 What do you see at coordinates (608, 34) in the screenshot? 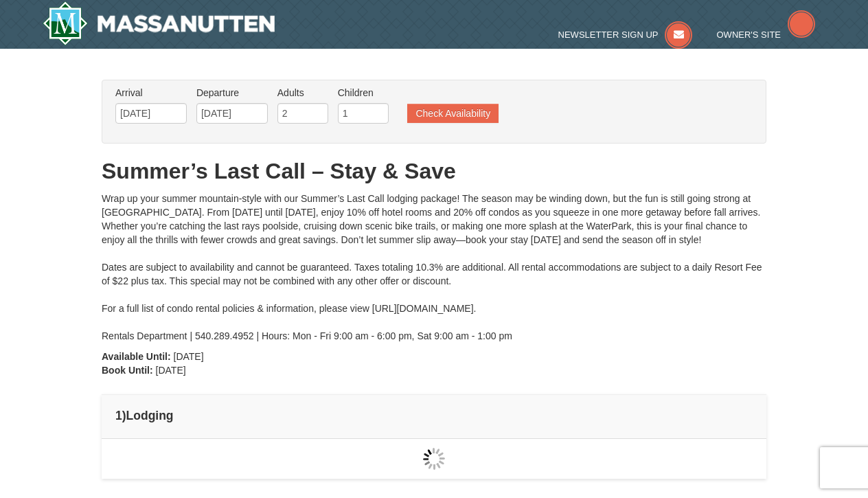
I see `span: Newsletter Sign Up` at bounding box center [608, 34].